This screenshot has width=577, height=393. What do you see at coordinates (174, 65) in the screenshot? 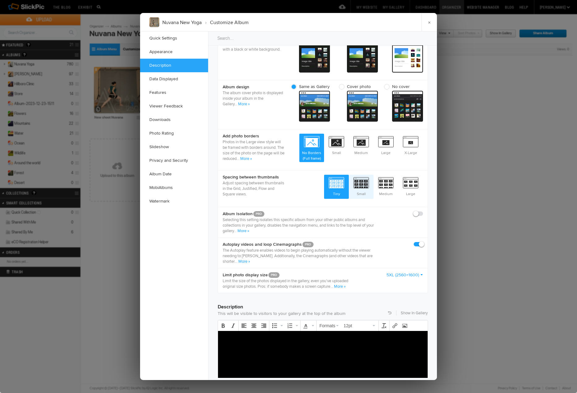
I see `a: Description` at bounding box center [174, 65].